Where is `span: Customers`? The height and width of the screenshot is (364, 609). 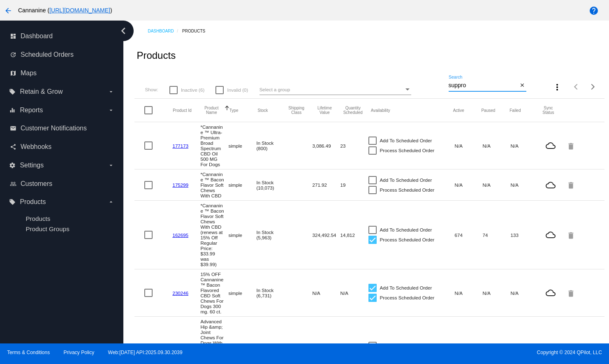
span: Customers is located at coordinates (36, 184).